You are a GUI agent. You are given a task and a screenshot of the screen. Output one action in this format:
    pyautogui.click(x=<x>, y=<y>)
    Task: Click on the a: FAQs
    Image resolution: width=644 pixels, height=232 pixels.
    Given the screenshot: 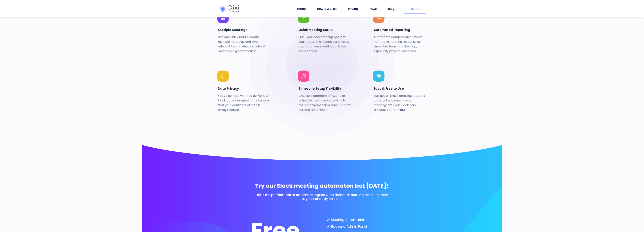 What is the action you would take?
    pyautogui.click(x=373, y=9)
    